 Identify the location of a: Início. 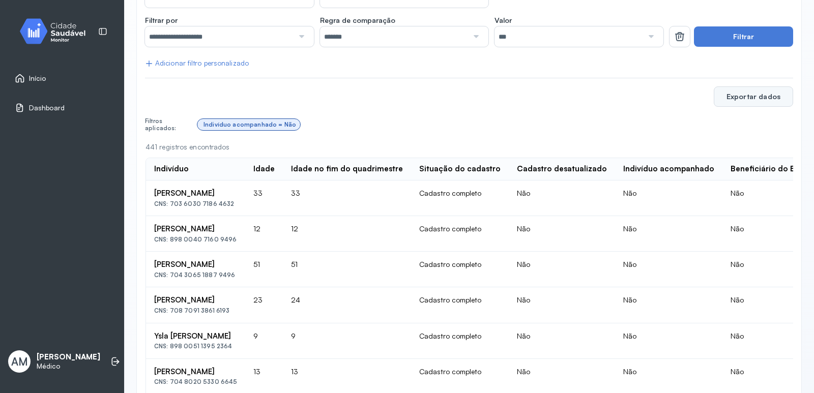
(62, 78).